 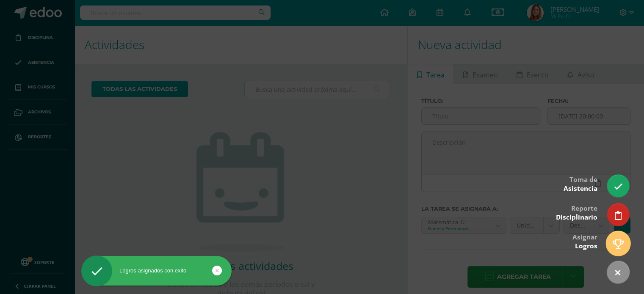 What do you see at coordinates (156, 271) in the screenshot?
I see `div: Logros asignados con exito` at bounding box center [156, 271].